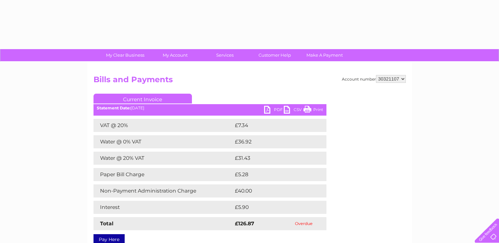  What do you see at coordinates (274, 111) in the screenshot?
I see `a: PDF` at bounding box center [274, 111].